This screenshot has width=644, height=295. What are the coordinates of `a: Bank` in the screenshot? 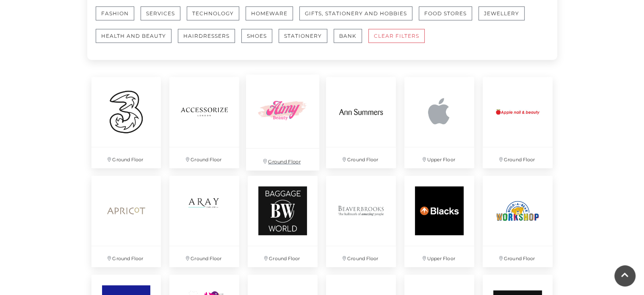 It's located at (352, 40).